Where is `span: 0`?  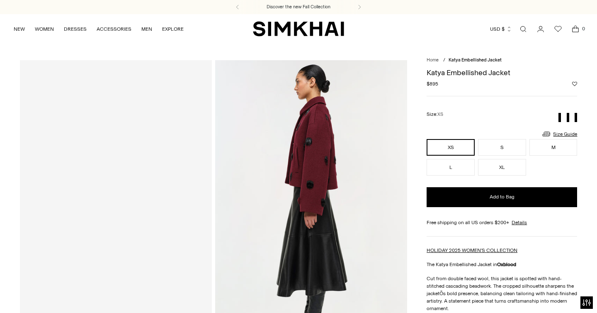
span: 0 is located at coordinates (584, 29).